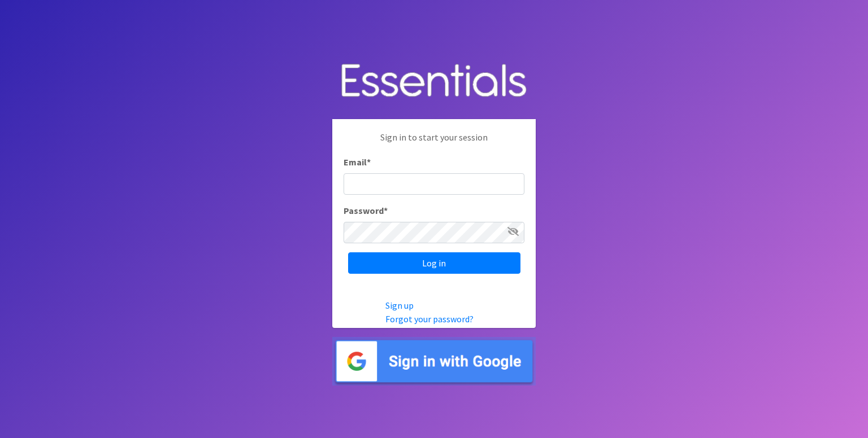 The height and width of the screenshot is (438, 868). I want to click on a: Sign up, so click(399, 306).